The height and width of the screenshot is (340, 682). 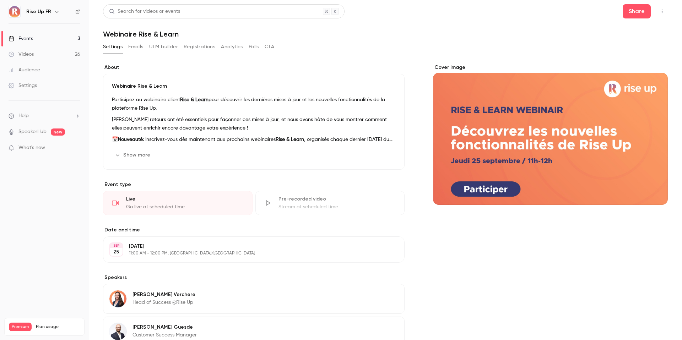 I want to click on p: 25, so click(x=116, y=252).